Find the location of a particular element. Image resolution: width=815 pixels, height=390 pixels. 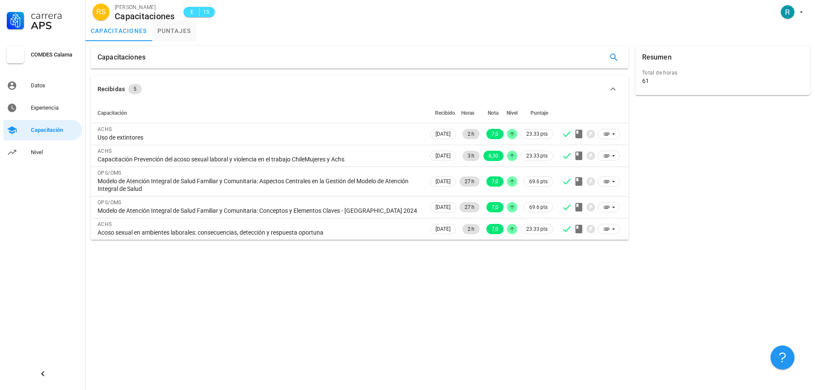

span: 5 is located at coordinates (135, 89).